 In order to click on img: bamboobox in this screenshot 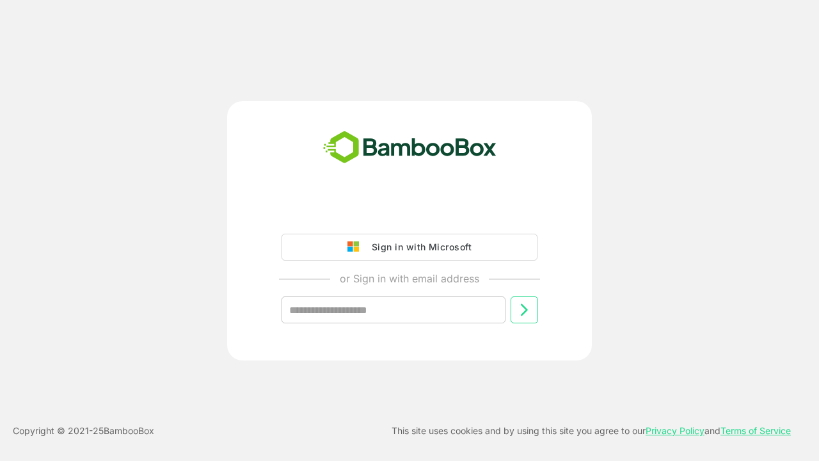, I will do `click(409, 148)`.